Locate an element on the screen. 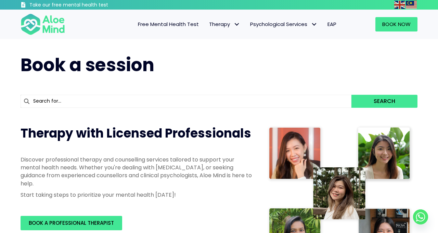  input: Search for... is located at coordinates (186, 101).